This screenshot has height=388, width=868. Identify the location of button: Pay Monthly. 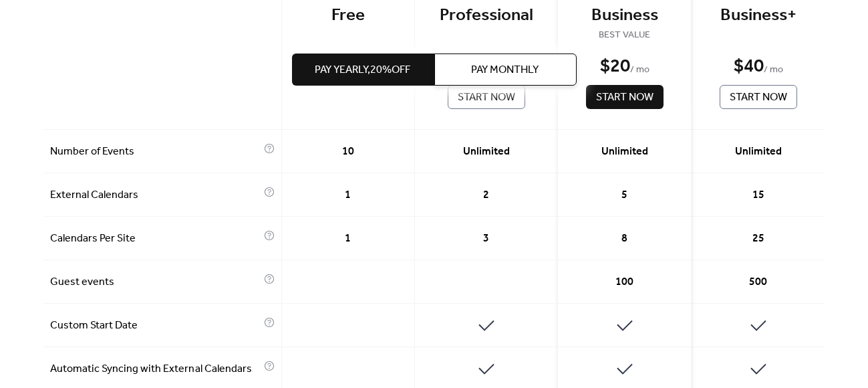
(505, 70).